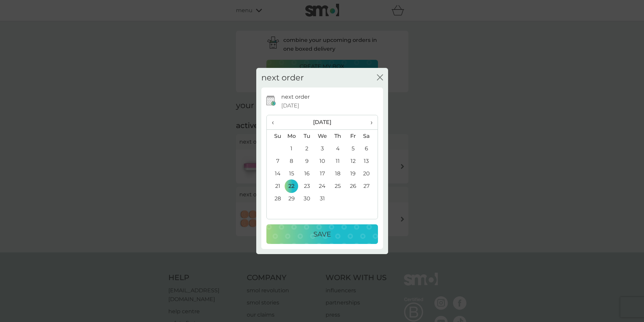 The image size is (644, 322). Describe the element at coordinates (275, 161) in the screenshot. I see `td: 7` at that location.